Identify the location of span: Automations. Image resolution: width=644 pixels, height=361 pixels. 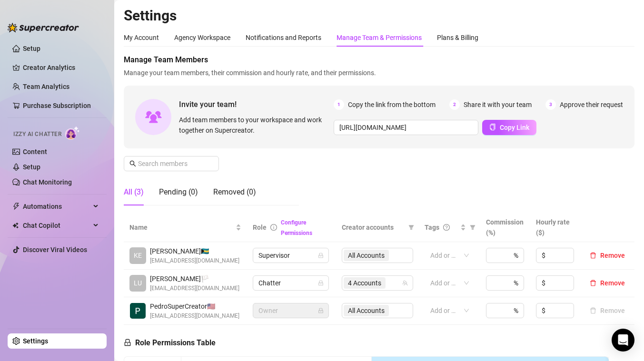
(57, 207).